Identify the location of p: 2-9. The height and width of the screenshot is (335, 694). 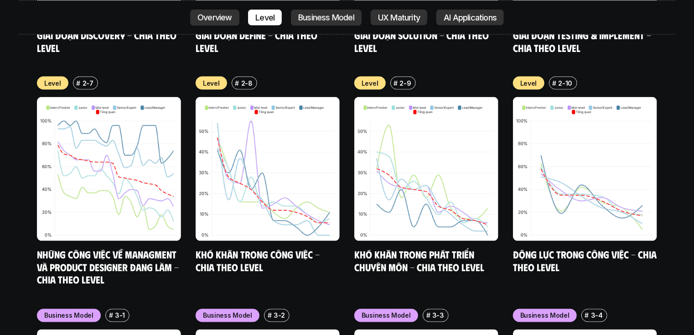
(405, 83).